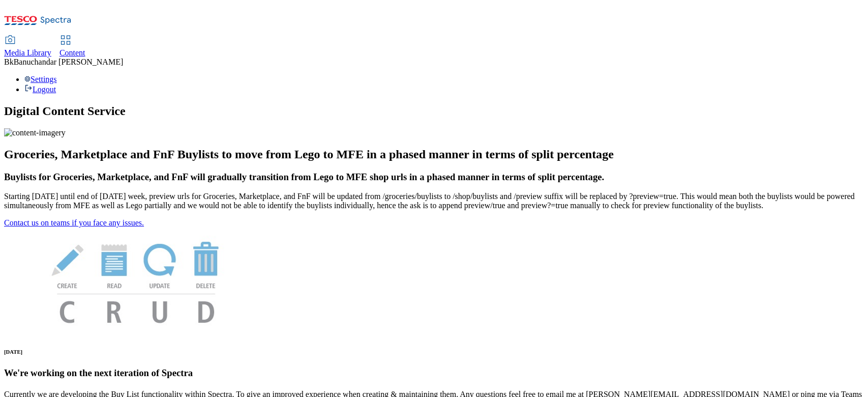 This screenshot has width=868, height=397. Describe the element at coordinates (41, 79) in the screenshot. I see `a: Settings` at that location.